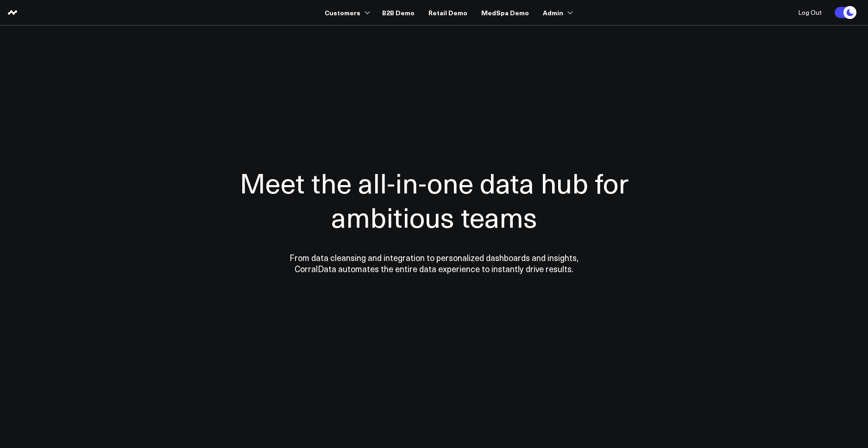  I want to click on a: Retail Demo, so click(448, 12).